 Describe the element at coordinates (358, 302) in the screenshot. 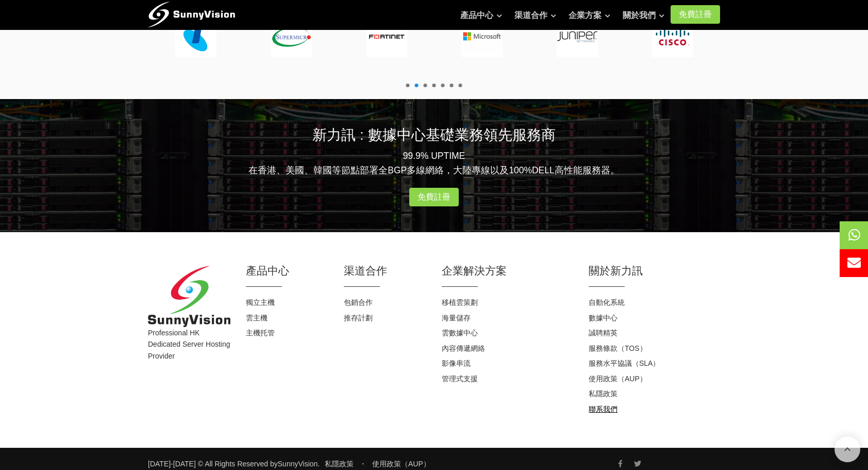

I see `a: 包銷合作` at that location.